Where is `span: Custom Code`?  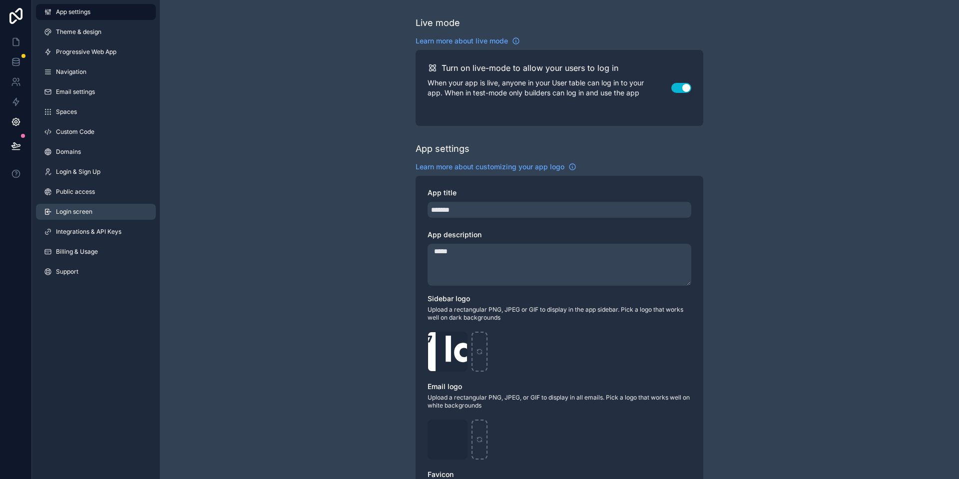
span: Custom Code is located at coordinates (75, 132).